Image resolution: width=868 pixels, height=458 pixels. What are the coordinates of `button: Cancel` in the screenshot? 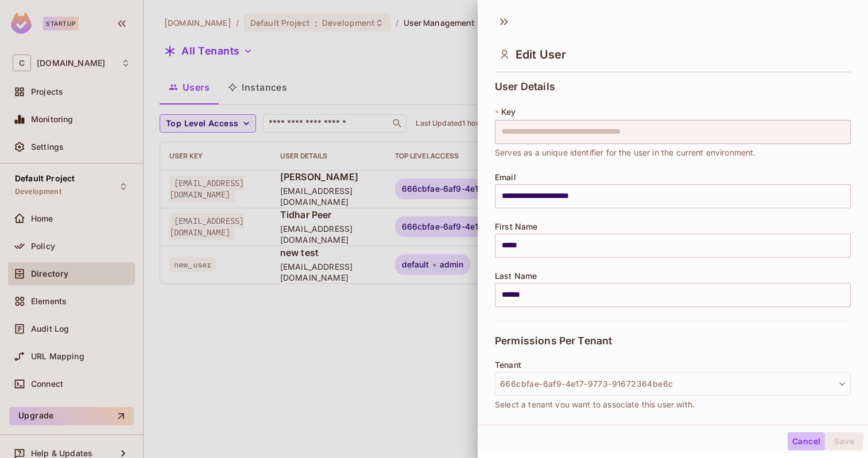 It's located at (806, 442).